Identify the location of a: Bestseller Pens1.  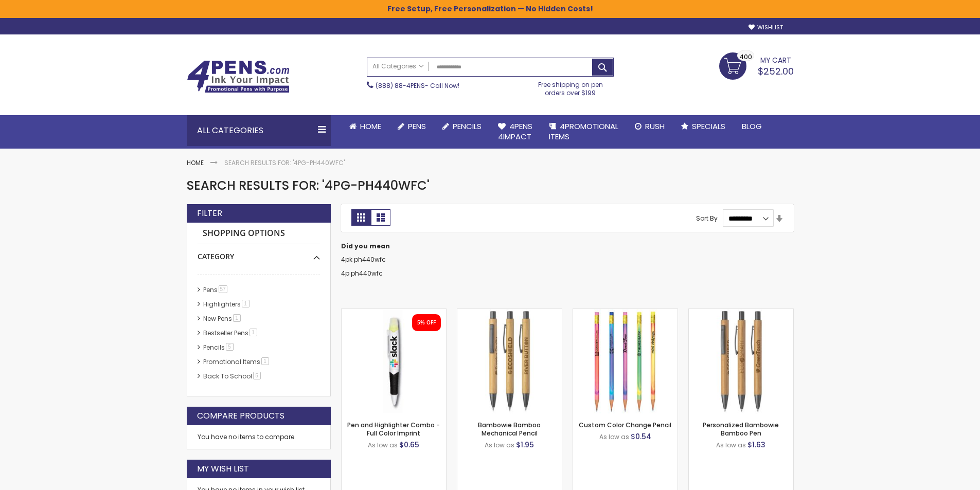
(230, 332).